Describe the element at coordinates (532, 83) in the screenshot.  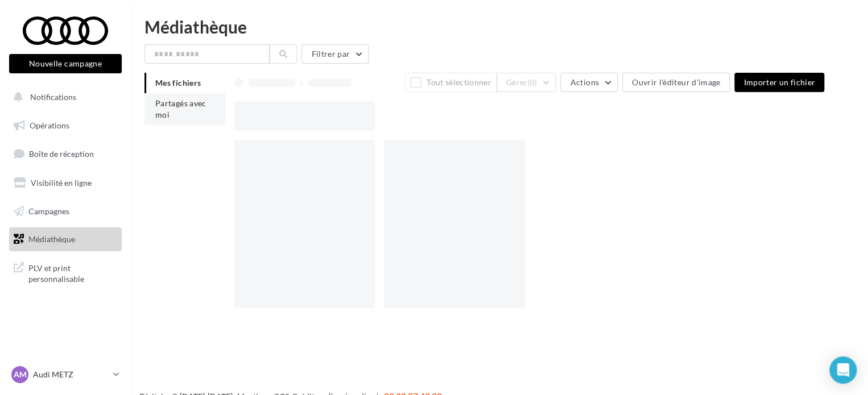
I see `span: (0)` at that location.